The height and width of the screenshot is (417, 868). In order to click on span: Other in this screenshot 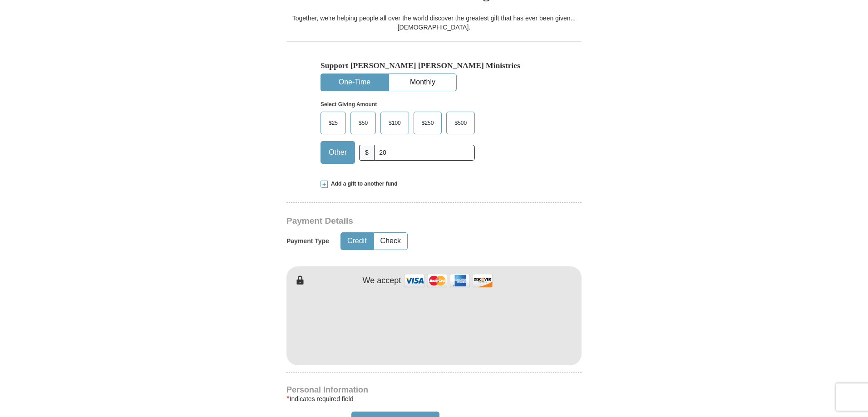, I will do `click(338, 152)`.